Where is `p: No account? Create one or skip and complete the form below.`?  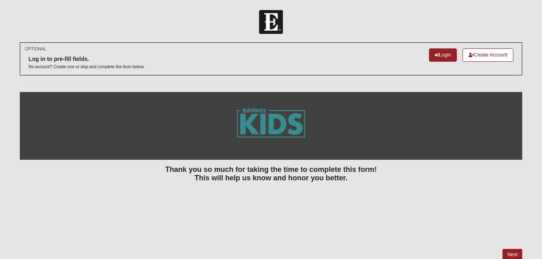
p: No account? Create one or skip and complete the form below. is located at coordinates (87, 67).